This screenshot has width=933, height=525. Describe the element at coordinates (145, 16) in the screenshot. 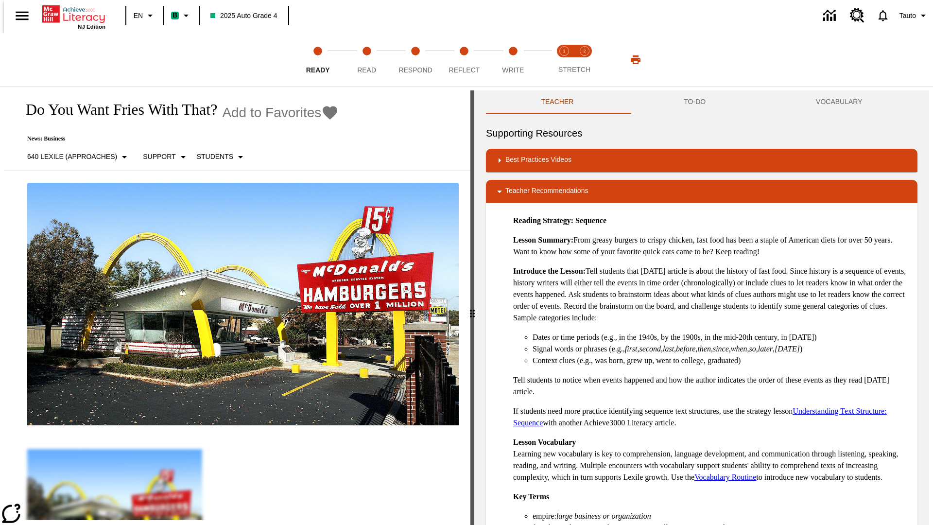

I see `button: Language: EN, Select a language` at that location.